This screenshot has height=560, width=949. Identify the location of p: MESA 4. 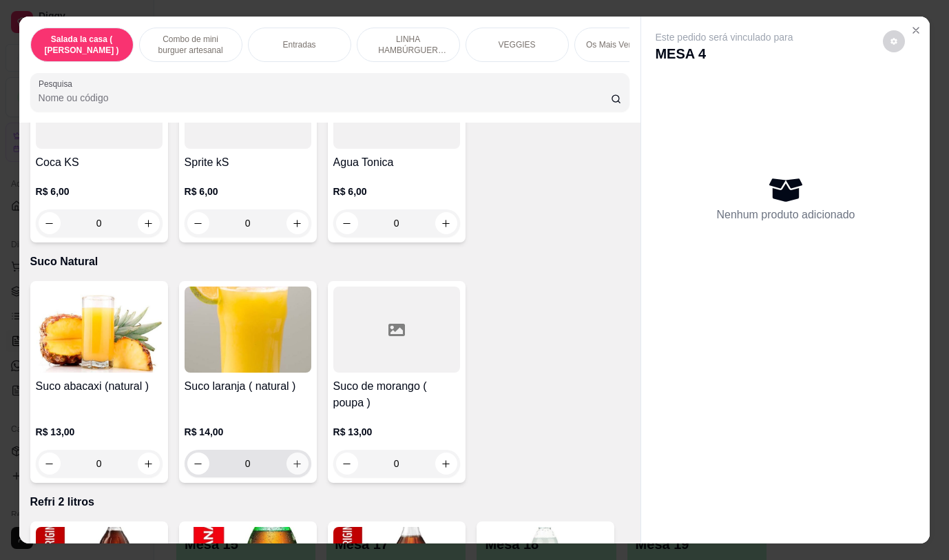
(724, 54).